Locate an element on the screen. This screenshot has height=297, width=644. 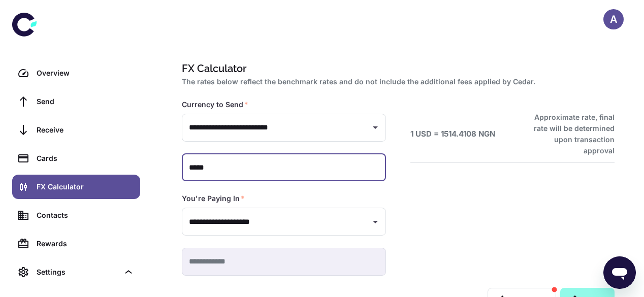
label: Currency to Send is located at coordinates (215, 105).